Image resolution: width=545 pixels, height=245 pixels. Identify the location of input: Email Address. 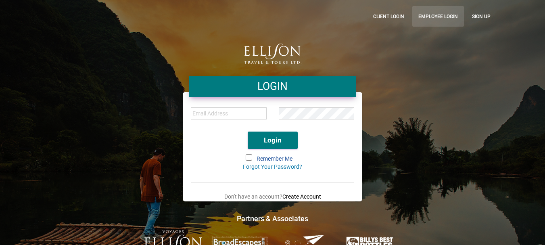
(229, 113).